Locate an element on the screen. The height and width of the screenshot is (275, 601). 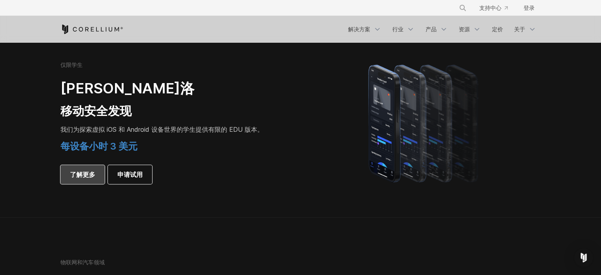
font: 申请试用 is located at coordinates (130, 174).